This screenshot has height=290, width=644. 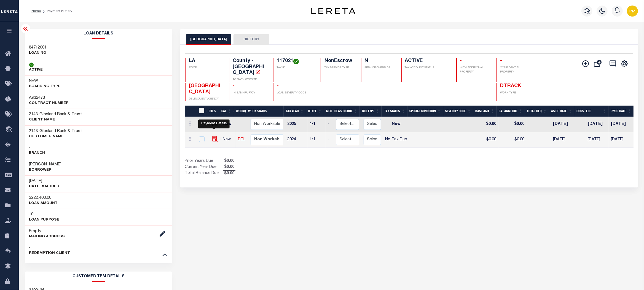 I want to click on p: CONFIDENTIAL PROPERTY, so click(x=517, y=70).